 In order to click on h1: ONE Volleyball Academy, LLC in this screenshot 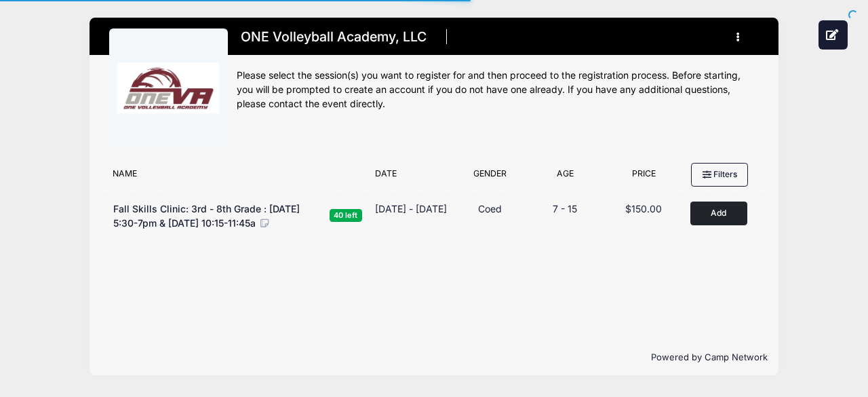, I will do `click(333, 37)`.